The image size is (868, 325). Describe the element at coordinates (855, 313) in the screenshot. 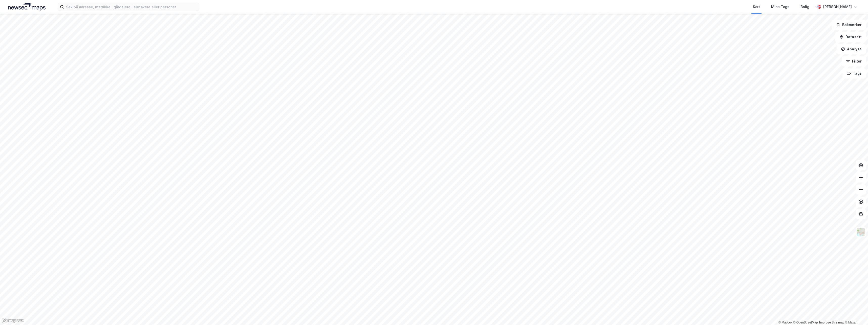

I see `div: Kontrollprogram for chat` at that location.